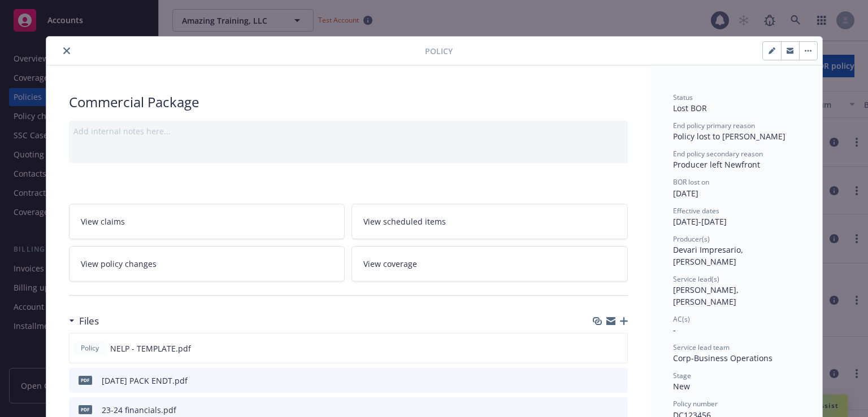 This screenshot has height=417, width=868. Describe the element at coordinates (66, 51) in the screenshot. I see `button: close` at that location.